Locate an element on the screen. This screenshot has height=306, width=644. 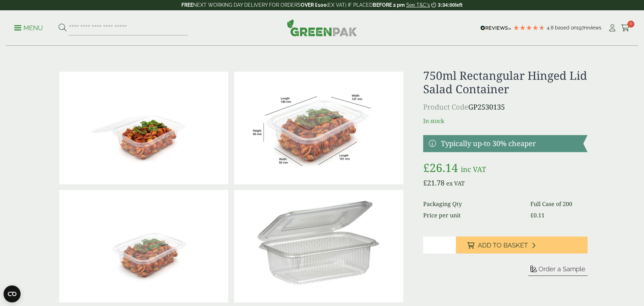
button: Order a Sample is located at coordinates (558, 270).